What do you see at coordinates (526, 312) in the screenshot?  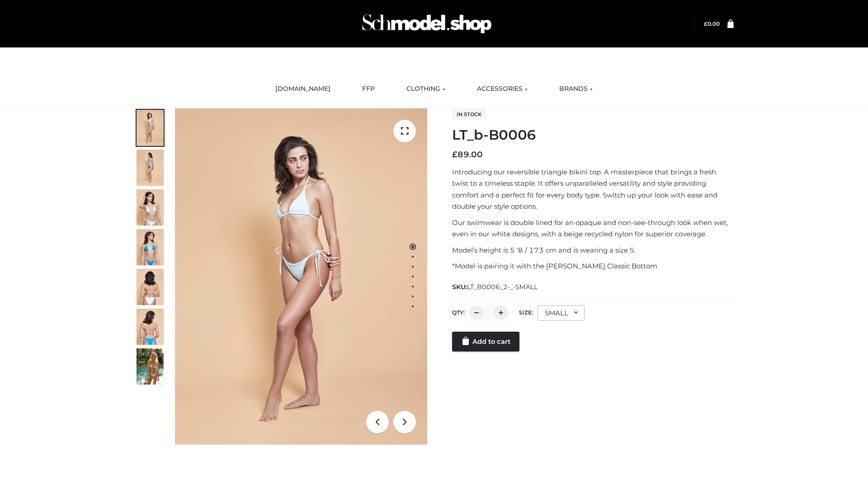 I see `label: Size:` at bounding box center [526, 312].